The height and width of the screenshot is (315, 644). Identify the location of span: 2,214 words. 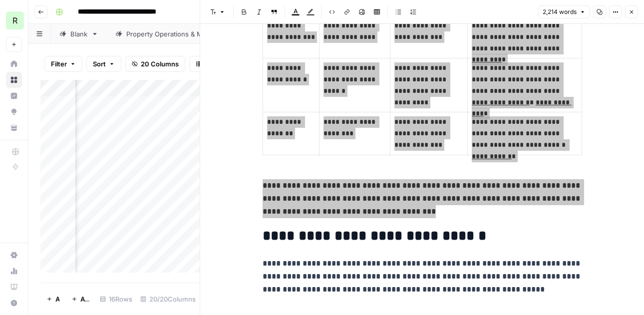
(560, 12).